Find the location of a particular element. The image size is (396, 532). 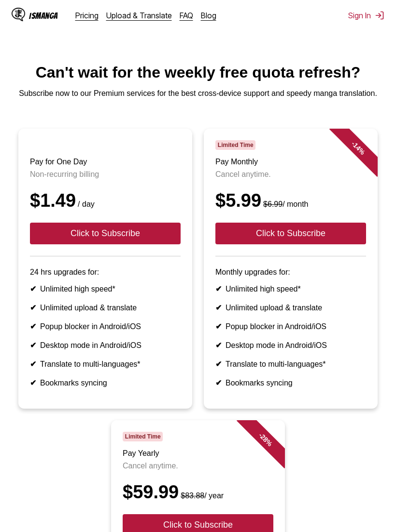

h3: Pay for One Day is located at coordinates (105, 162).